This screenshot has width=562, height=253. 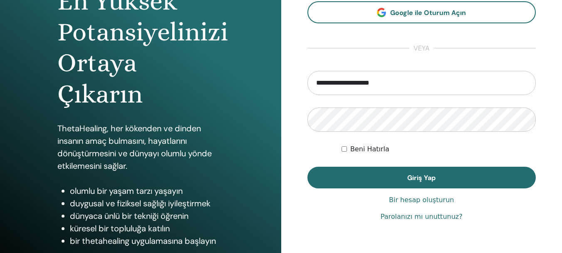 What do you see at coordinates (422, 216) in the screenshot?
I see `font: Parolanızı mı unuttunuz?` at bounding box center [422, 216].